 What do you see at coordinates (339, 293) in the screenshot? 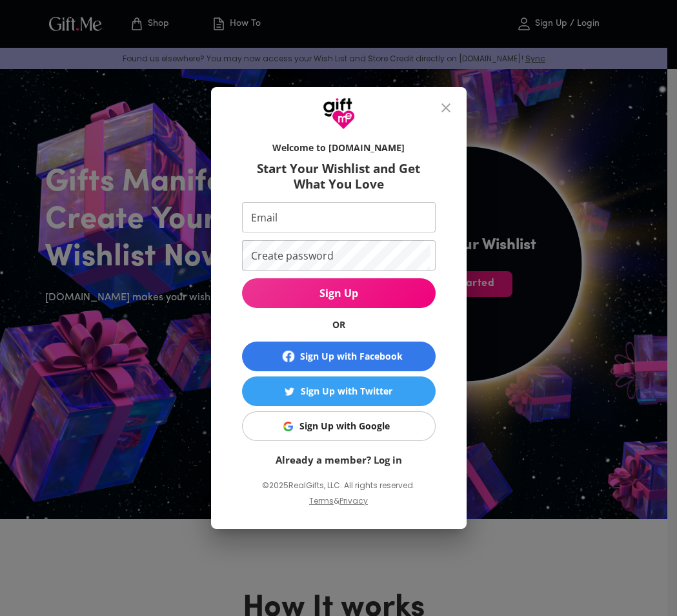
I see `span: Sign Up` at bounding box center [339, 293].